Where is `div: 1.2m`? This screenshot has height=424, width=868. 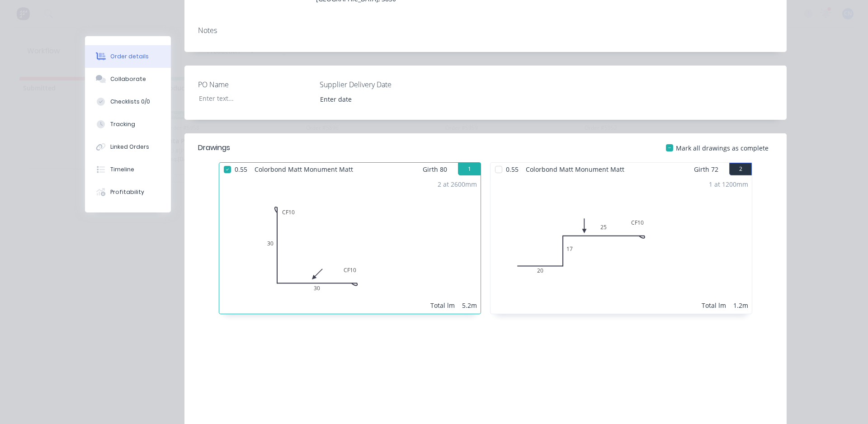 div: 1.2m is located at coordinates (741, 305).